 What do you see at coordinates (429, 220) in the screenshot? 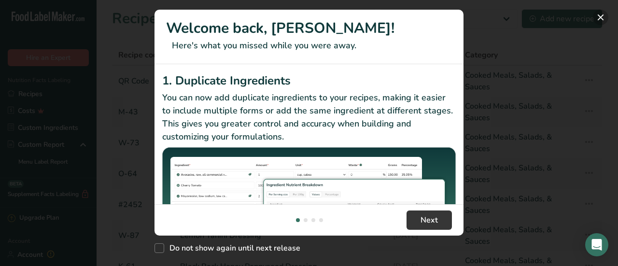
I see `button: Next` at bounding box center [429, 220].